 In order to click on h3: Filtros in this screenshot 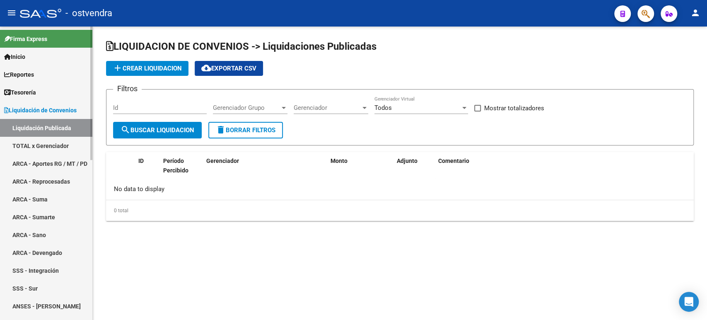, I will do `click(127, 89)`.